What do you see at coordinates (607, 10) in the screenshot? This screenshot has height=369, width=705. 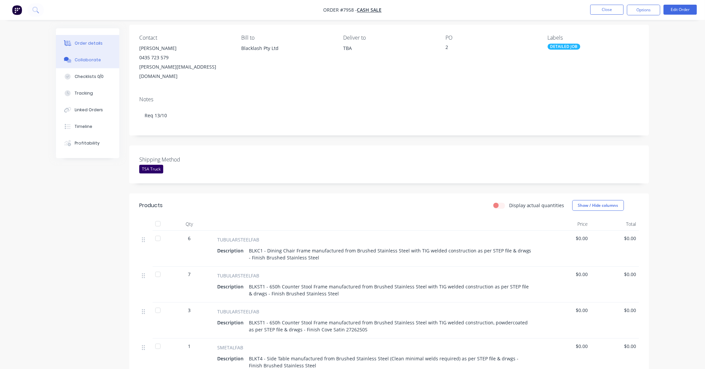 I see `button: Close` at bounding box center [607, 10].